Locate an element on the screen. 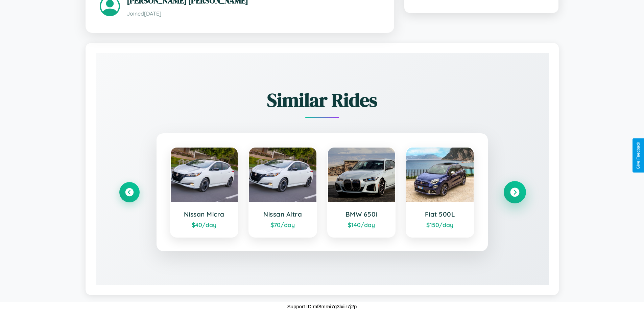 Image resolution: width=644 pixels, height=311 pixels. a: Nissan Micra$40/day is located at coordinates (204, 192).